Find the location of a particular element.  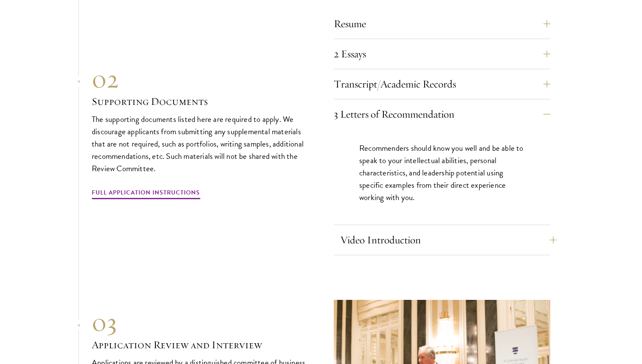

button: Transcript/Academic Records is located at coordinates (442, 84).